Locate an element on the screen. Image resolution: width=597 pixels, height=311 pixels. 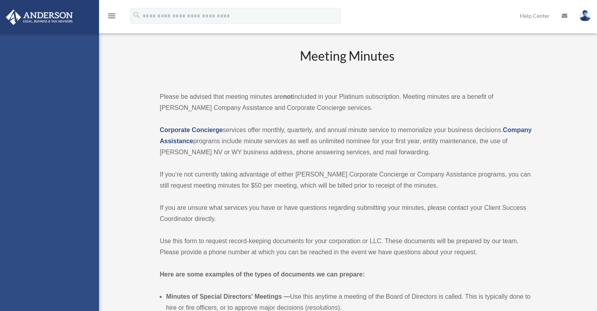
img: Anderson Advisors Platinum Portal is located at coordinates (39, 17).